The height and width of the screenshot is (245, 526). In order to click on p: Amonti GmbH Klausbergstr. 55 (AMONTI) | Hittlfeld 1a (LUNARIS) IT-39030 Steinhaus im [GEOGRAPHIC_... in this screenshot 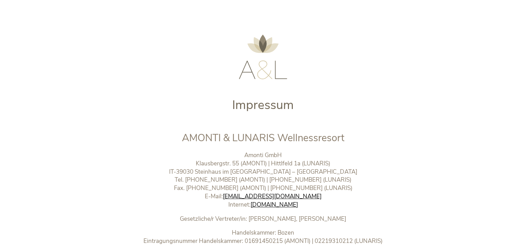, I will do `click(263, 180)`.